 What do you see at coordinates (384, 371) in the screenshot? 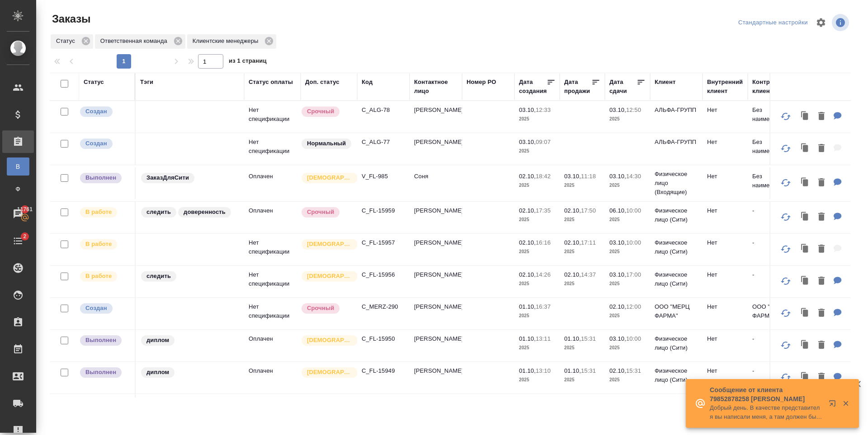
I see `p: C_FL-15949` at bounding box center [384, 371].